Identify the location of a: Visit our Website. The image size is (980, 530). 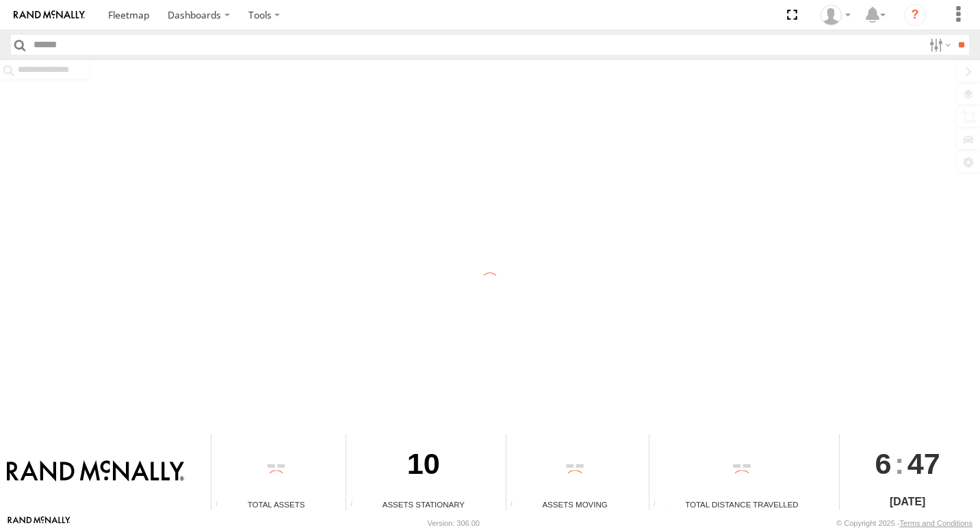
(39, 523).